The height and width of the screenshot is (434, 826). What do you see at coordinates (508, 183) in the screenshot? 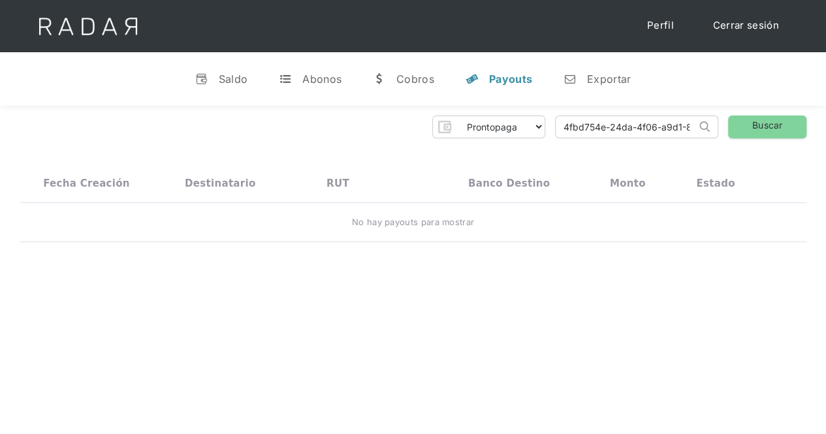
I see `div: Banco destino` at bounding box center [508, 183].